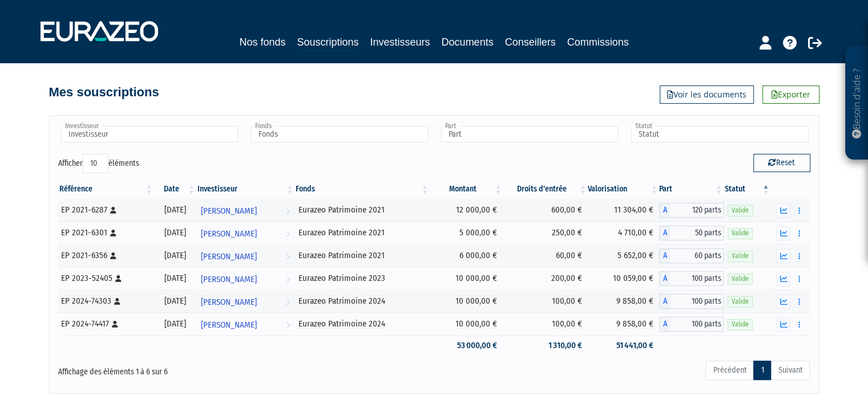 Image resolution: width=868 pixels, height=396 pixels. I want to click on td: 5 652,00 €, so click(623, 256).